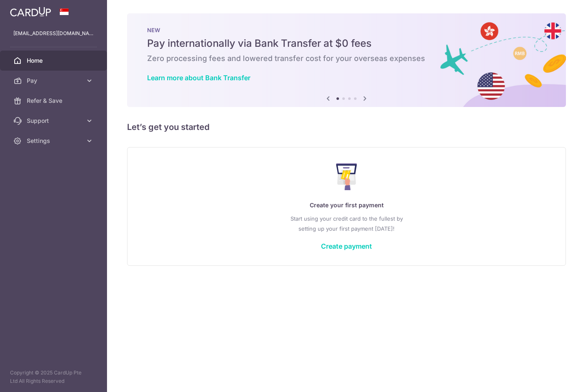 This screenshot has height=392, width=586. Describe the element at coordinates (55, 101) in the screenshot. I see `span: Refer & Save` at that location.